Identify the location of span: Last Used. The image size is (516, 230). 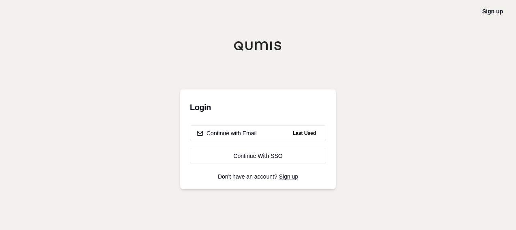
(304, 134).